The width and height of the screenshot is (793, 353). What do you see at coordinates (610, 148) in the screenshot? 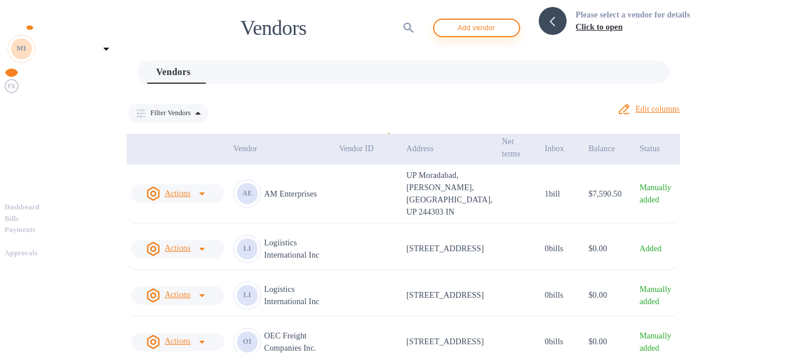
I see `span: Balance` at bounding box center [610, 148].